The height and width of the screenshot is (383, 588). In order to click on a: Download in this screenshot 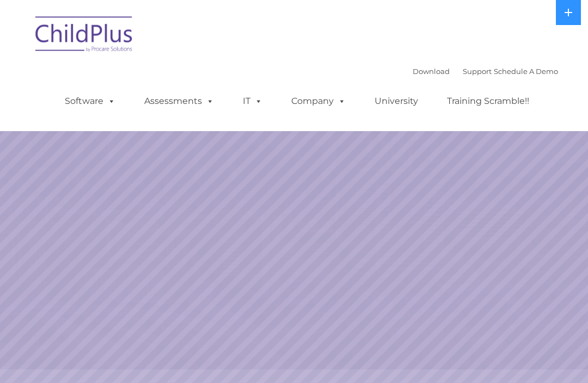, I will do `click(431, 71)`.